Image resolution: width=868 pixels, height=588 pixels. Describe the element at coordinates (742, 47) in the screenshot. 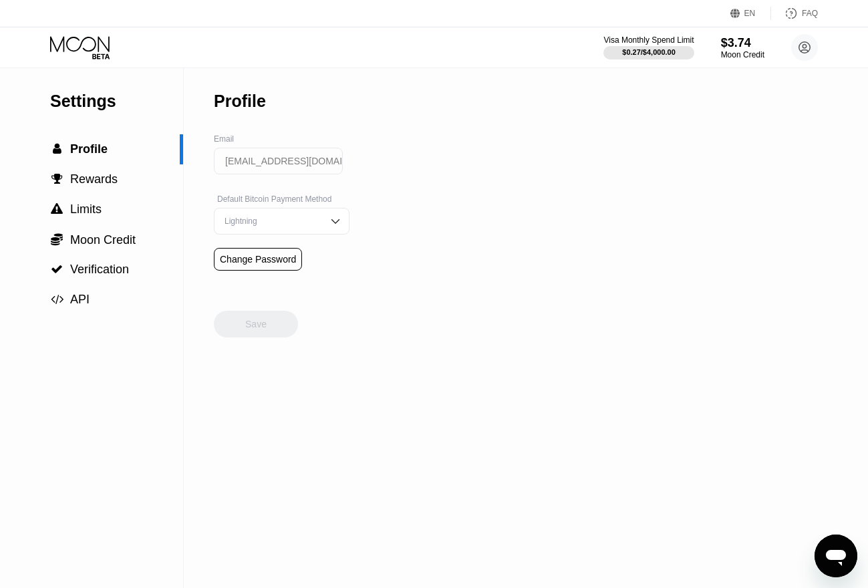

I see `div: $3.74Moon Credit` at that location.